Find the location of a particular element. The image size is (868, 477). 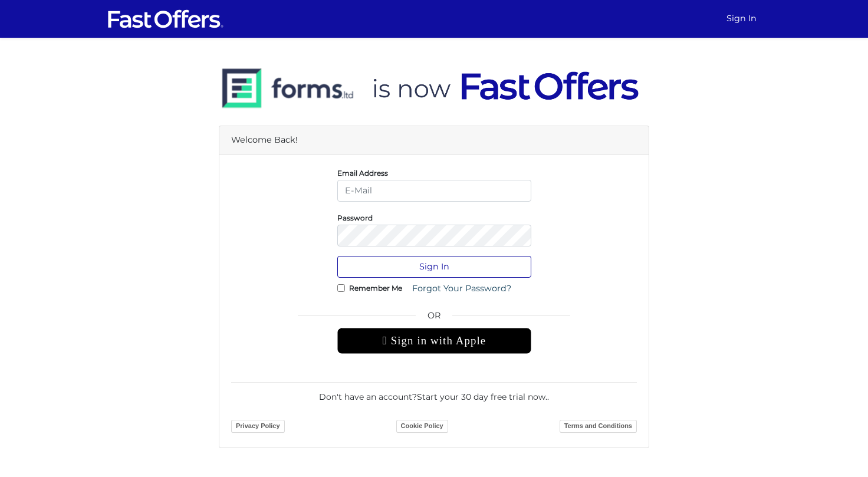

span: OR is located at coordinates (434, 318).